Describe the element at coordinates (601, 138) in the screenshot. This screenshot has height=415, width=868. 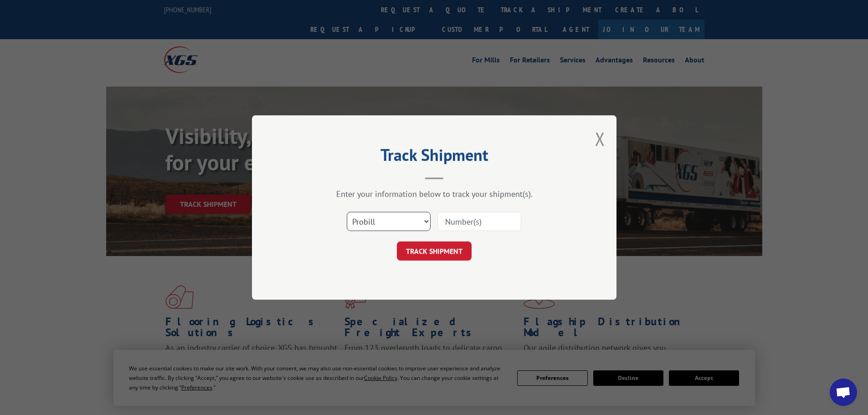
I see `button: Close modal` at that location.